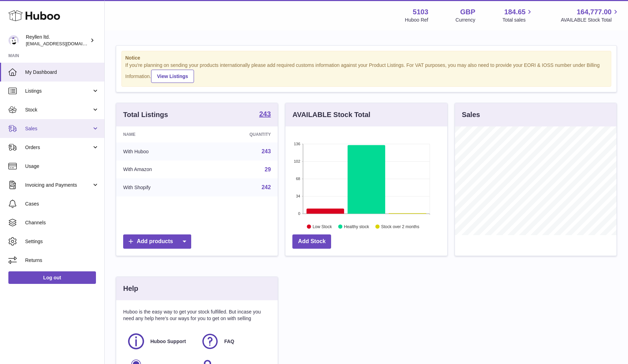 Image resolution: width=628 pixels, height=364 pixels. I want to click on a: 164,777.00 AVAILABLE Stock Total, so click(590, 15).